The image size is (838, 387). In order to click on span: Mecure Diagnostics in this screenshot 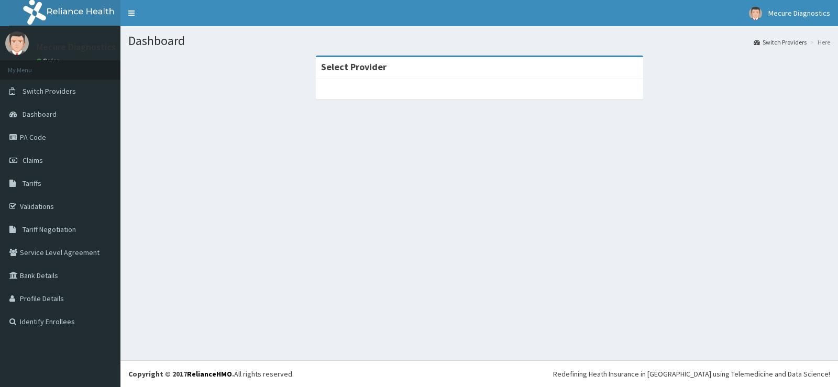, I will do `click(800, 13)`.